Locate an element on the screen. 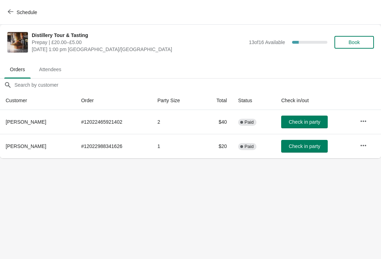  button: Schedule is located at coordinates (23, 12).